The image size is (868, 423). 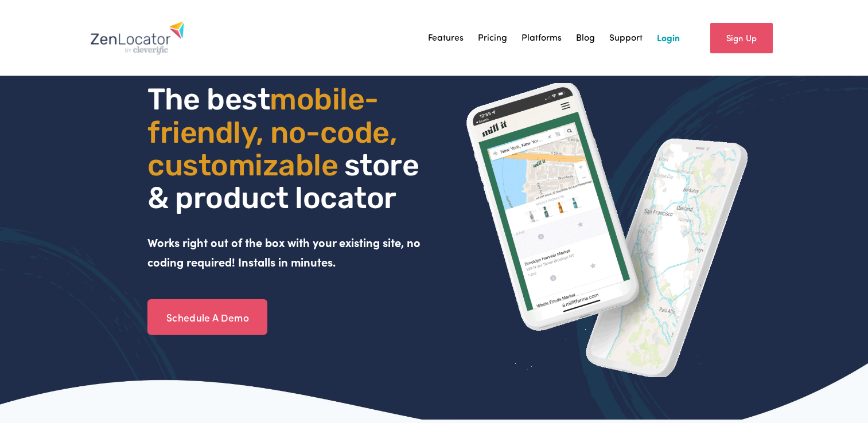 What do you see at coordinates (741, 38) in the screenshot?
I see `a: Sign Up` at bounding box center [741, 38].